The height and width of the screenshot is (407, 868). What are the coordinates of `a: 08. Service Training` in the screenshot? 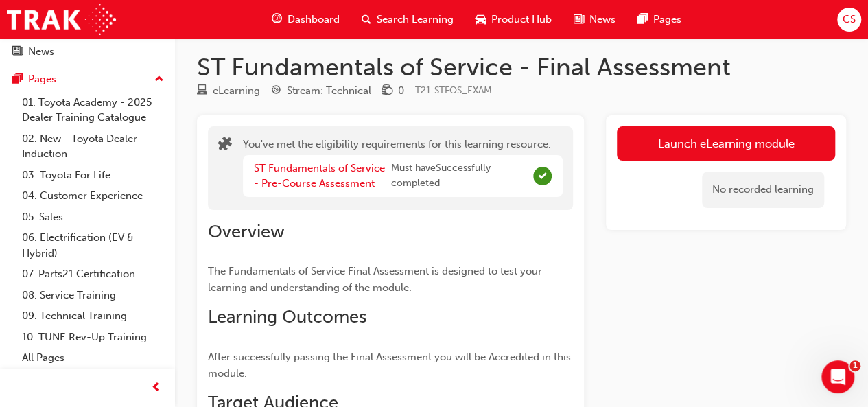 It's located at (93, 295).